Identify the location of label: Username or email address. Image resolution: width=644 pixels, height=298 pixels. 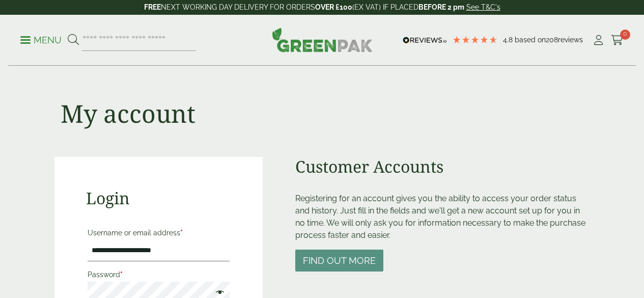
(159, 233).